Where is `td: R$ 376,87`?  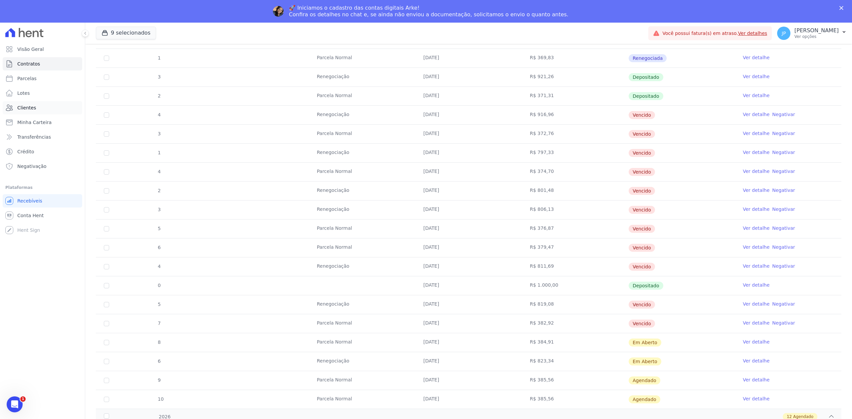
td: R$ 376,87 is located at coordinates (575, 229).